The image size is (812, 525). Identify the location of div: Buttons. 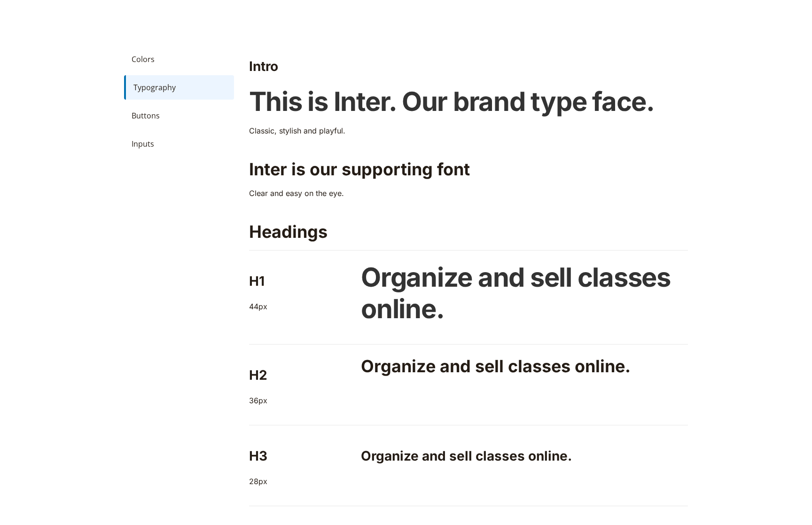
(175, 116).